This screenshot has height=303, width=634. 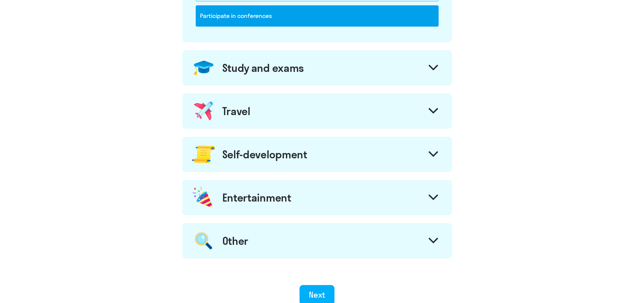 What do you see at coordinates (317, 16) in the screenshot?
I see `div: Participate in conferences` at bounding box center [317, 16].